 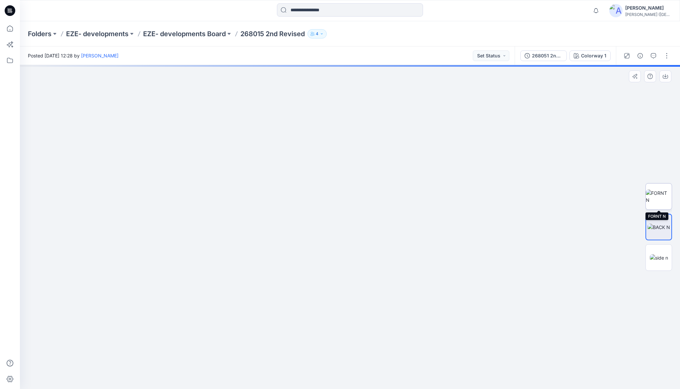 What do you see at coordinates (659, 197) in the screenshot?
I see `img: FORNT N` at bounding box center [659, 197].